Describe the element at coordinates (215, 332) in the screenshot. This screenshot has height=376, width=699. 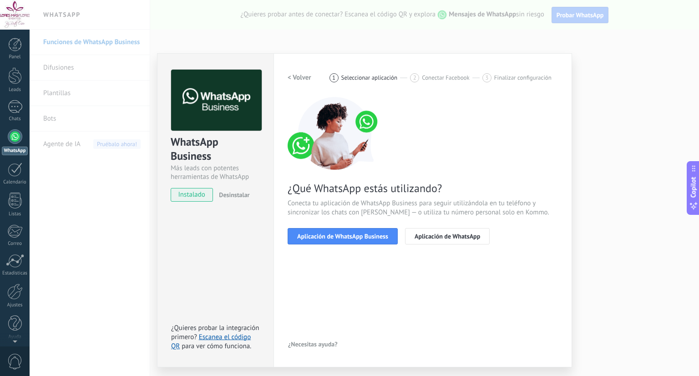
I see `span: ¿Quieres probar la integración primero?` at that location.